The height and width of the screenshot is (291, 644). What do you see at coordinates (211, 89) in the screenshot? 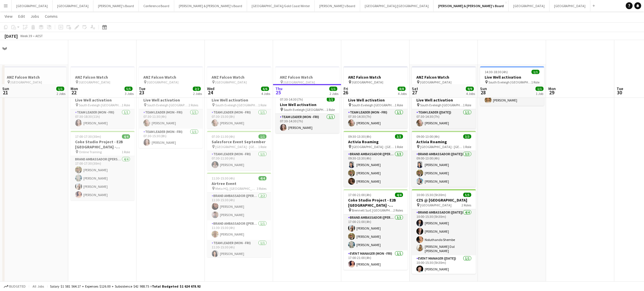
I see `span: Wed` at bounding box center [211, 89].